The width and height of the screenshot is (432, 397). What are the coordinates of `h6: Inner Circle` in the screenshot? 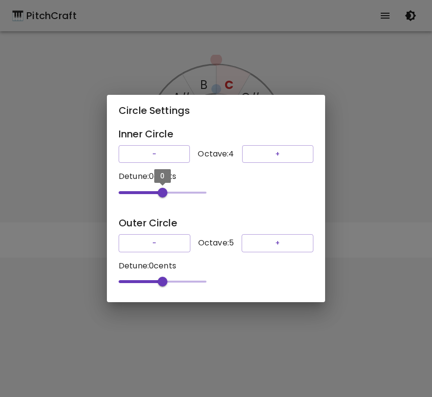 It's located at (216, 134).